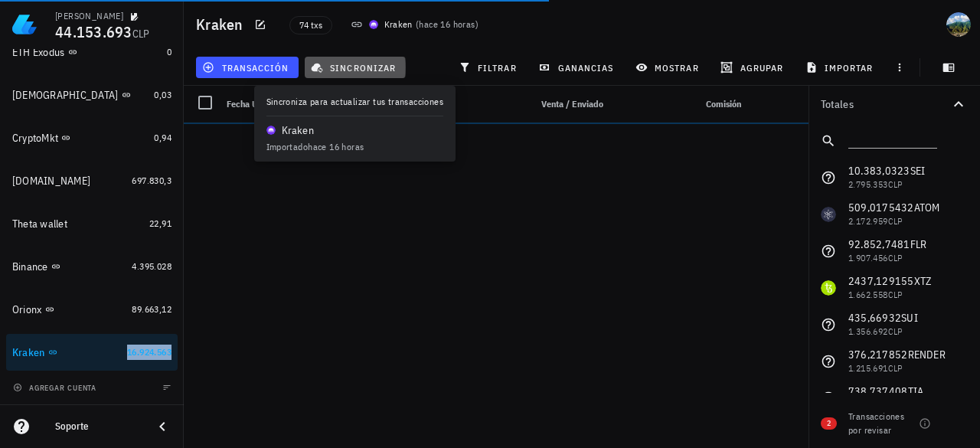 The width and height of the screenshot is (980, 448). Describe the element at coordinates (251, 104) in the screenshot. I see `div: Fecha UTC` at that location.